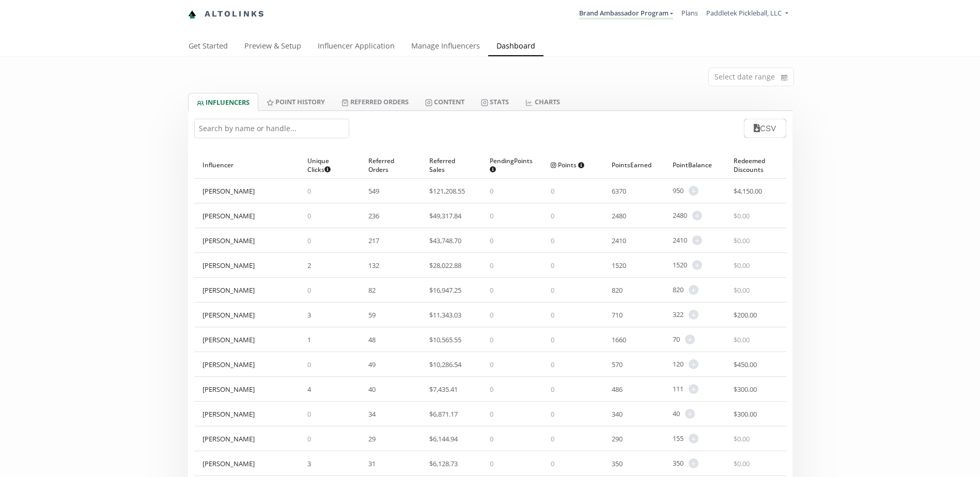  I want to click on span: $ 16,947.25, so click(445, 290).